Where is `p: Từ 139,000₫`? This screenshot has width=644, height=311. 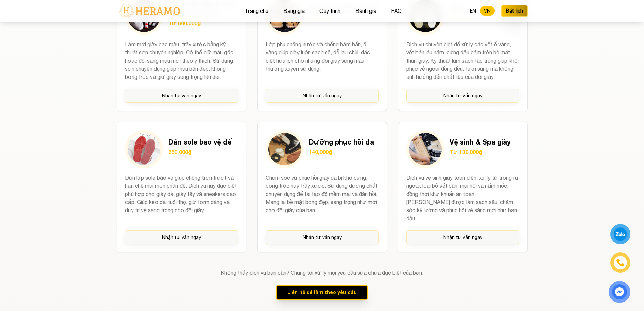 p: Từ 139,000₫ is located at coordinates (480, 152).